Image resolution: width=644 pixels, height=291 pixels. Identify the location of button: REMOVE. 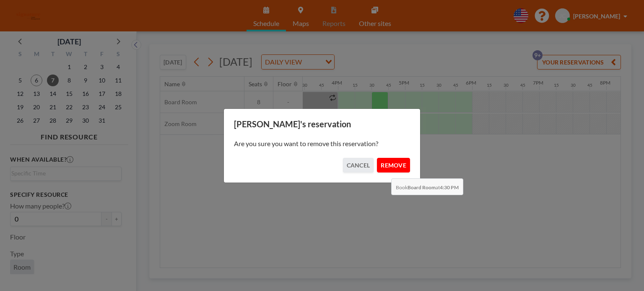
(393, 165).